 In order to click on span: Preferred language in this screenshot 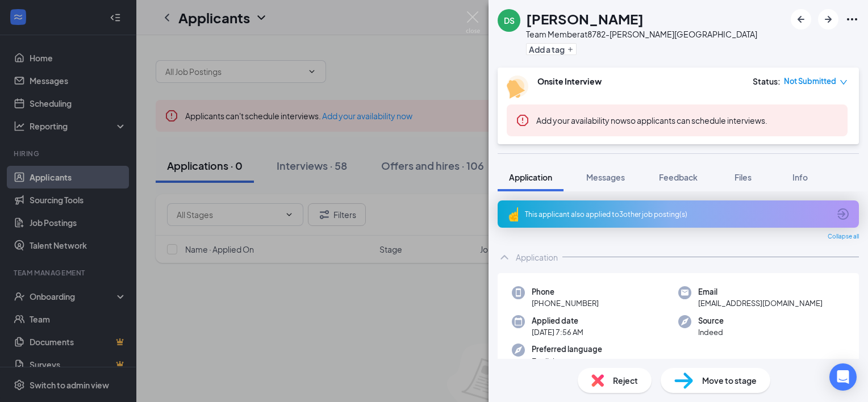, I will do `click(567, 349)`.